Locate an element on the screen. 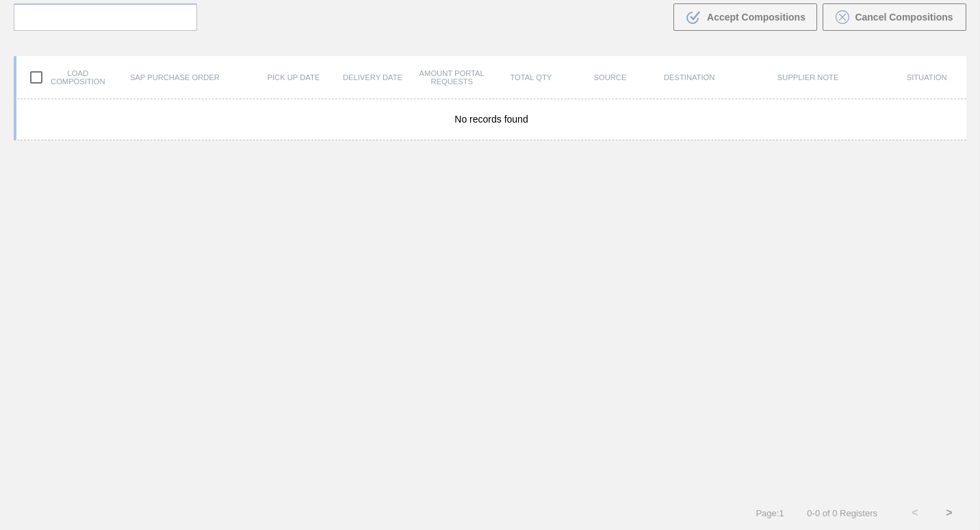  span: Cancel Compositions is located at coordinates (903, 17).